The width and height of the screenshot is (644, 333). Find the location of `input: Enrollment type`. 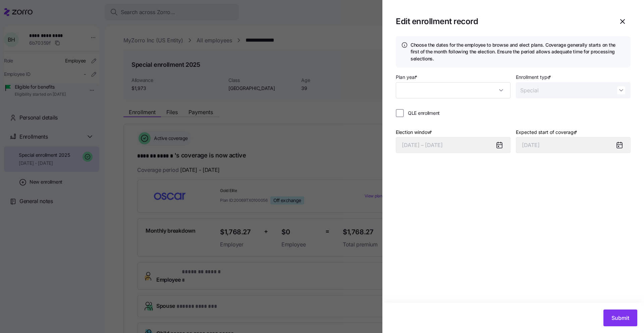

input: Enrollment type is located at coordinates (573, 90).